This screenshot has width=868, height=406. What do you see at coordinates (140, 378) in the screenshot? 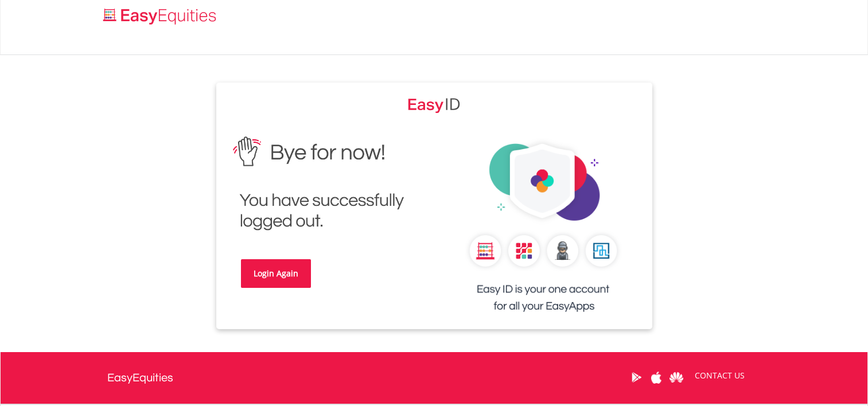
I see `div: EasyEquities` at bounding box center [140, 378].